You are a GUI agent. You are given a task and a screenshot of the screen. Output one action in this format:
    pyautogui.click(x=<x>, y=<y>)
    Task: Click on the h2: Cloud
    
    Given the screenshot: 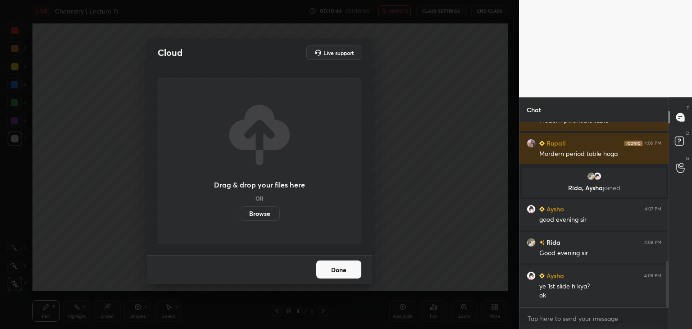 What is the action you would take?
    pyautogui.click(x=170, y=53)
    